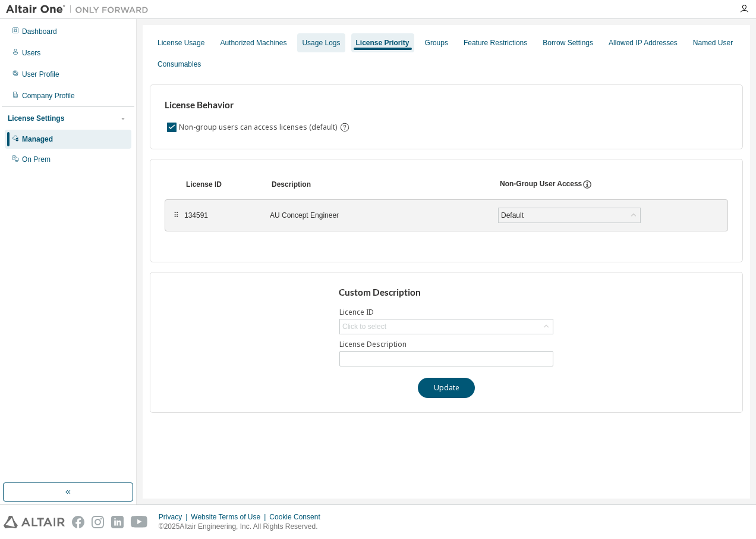  Describe the element at coordinates (180, 43) in the screenshot. I see `div: License Usage` at that location.